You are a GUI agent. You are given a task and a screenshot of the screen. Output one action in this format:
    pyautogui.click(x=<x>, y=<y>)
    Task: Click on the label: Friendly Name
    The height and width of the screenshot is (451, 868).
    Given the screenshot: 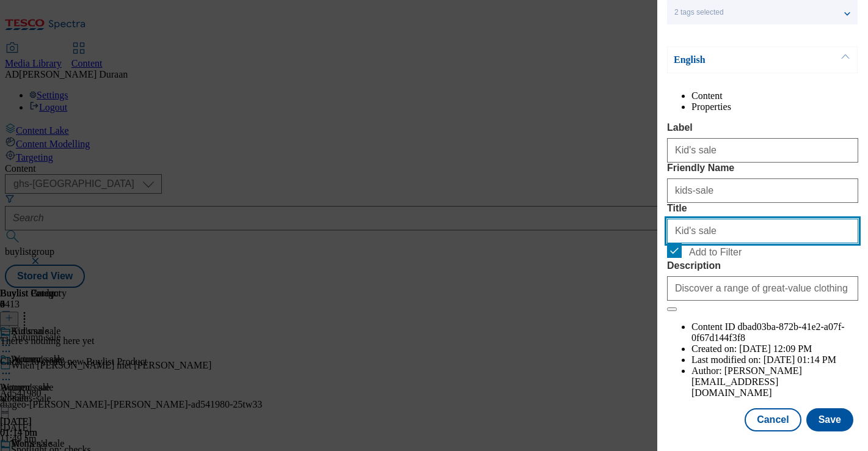 What is the action you would take?
    pyautogui.click(x=763, y=168)
    